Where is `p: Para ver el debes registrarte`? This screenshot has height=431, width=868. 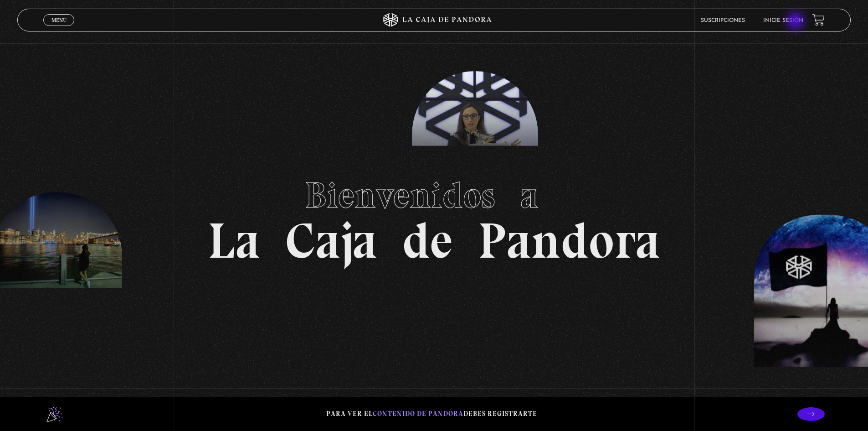
p: Para ver el debes registrarte is located at coordinates (432, 413).